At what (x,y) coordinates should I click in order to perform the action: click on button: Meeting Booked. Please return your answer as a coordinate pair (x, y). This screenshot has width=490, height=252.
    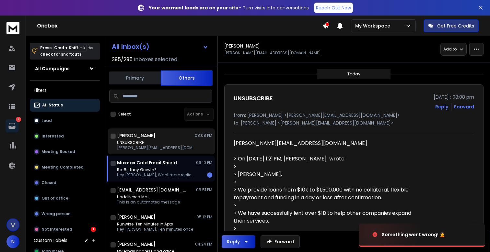
    Looking at the image, I should click on (65, 152).